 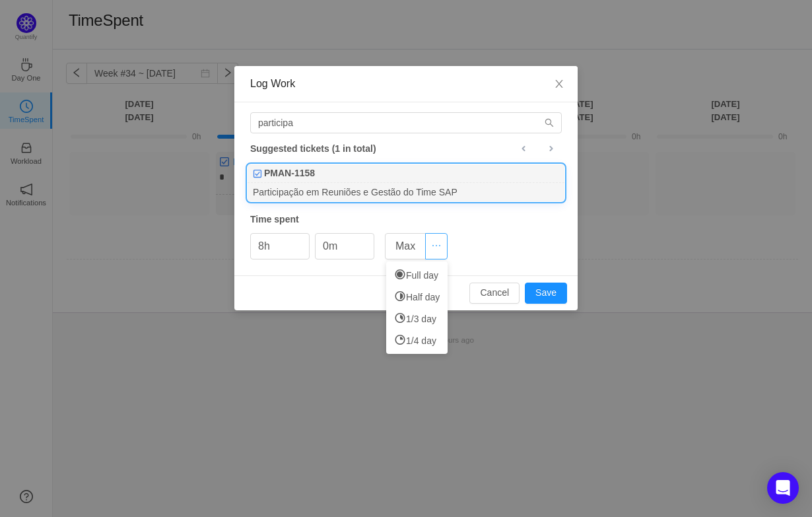 What do you see at coordinates (549, 123) in the screenshot?
I see `i: icon: search` at bounding box center [549, 123].